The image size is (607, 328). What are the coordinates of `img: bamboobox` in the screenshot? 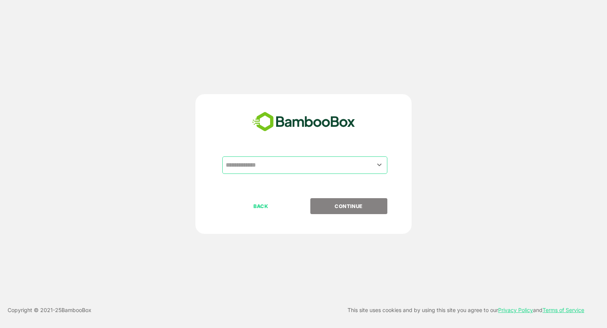 It's located at (304, 122).